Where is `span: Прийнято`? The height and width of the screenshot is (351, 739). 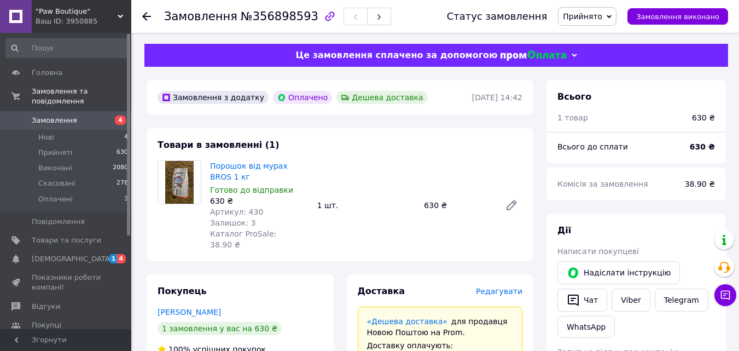 span: Прийнято is located at coordinates (583, 16).